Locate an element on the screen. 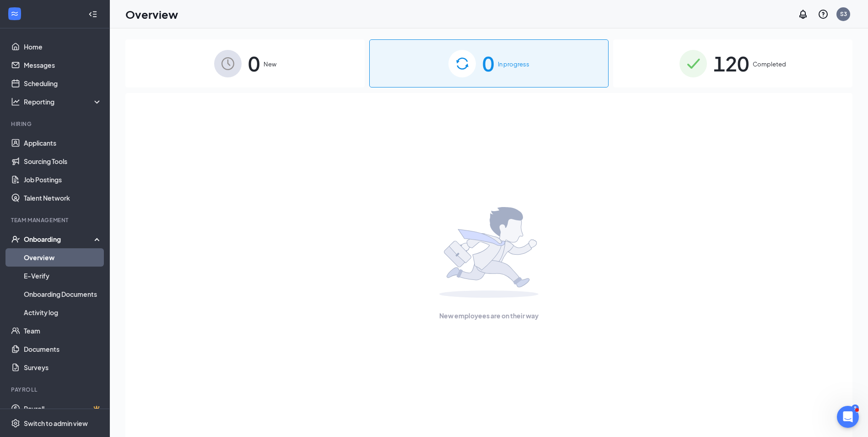 This screenshot has width=868, height=437. div: Onboarding is located at coordinates (59, 240).